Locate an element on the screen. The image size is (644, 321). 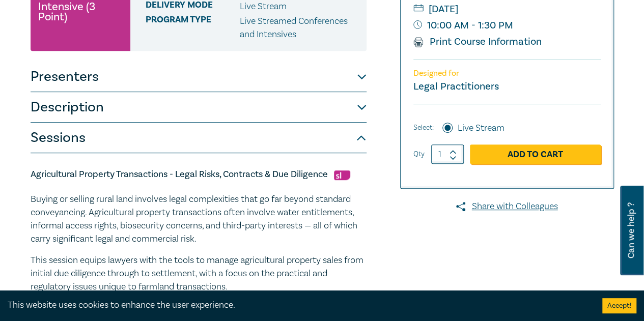
span: Select: is located at coordinates (423, 128).